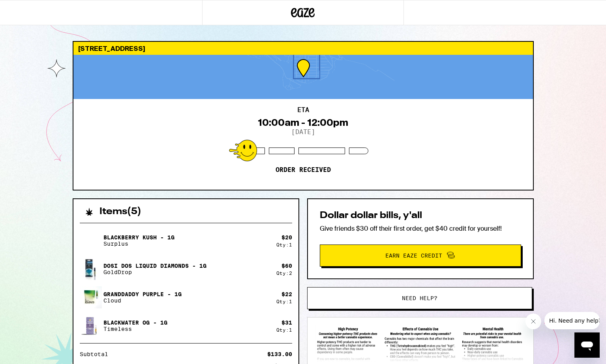 The height and width of the screenshot is (364, 606). I want to click on div: $ 20, so click(287, 237).